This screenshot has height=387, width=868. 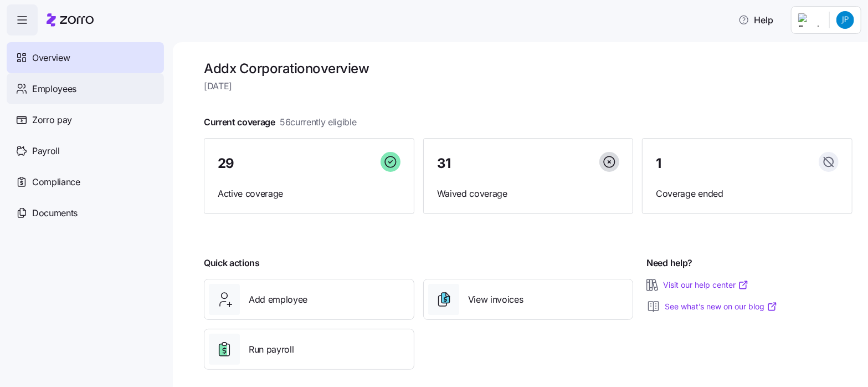 I want to click on span: Employees, so click(x=54, y=89).